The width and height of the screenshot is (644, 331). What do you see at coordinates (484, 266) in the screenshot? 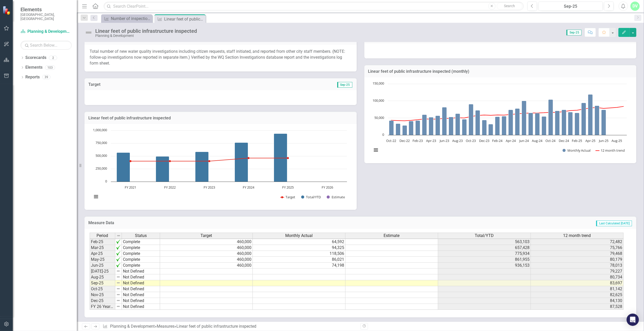
I see `td: 936,153` at bounding box center [484, 266].